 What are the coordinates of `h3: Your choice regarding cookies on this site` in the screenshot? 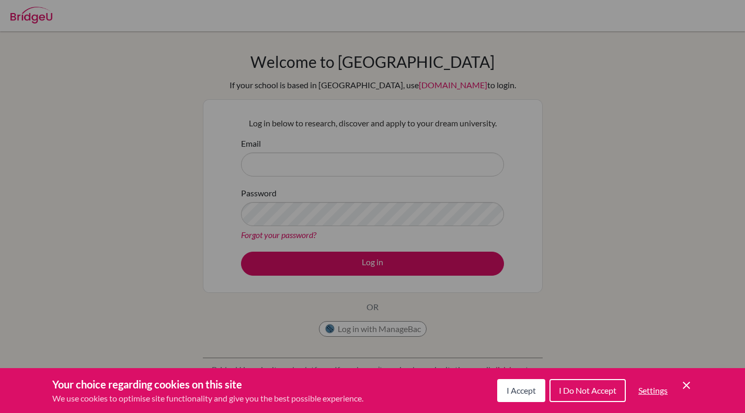 It's located at (207, 385).